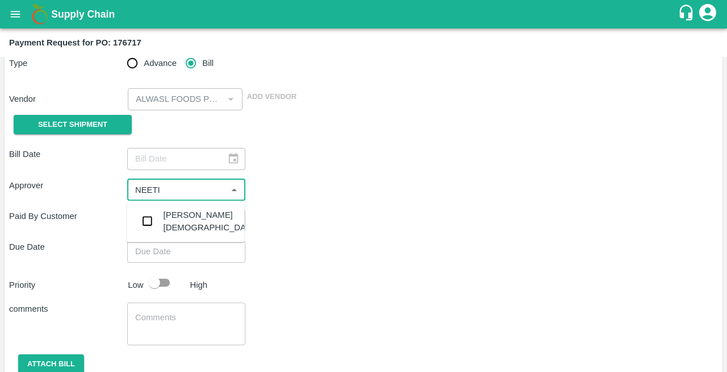 The image size is (727, 372). Describe the element at coordinates (68, 247) in the screenshot. I see `p: Due Date` at that location.